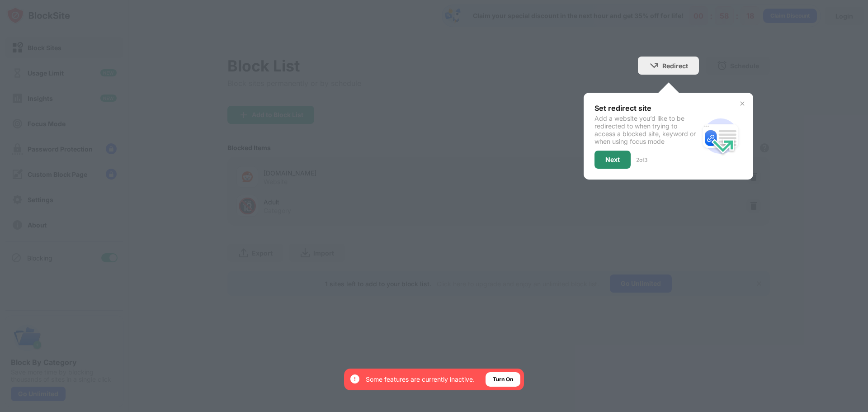  Describe the element at coordinates (647, 130) in the screenshot. I see `div: Add a website you’d like to be redirected to when trying to access a blocked site, keyword or whe...` at that location.